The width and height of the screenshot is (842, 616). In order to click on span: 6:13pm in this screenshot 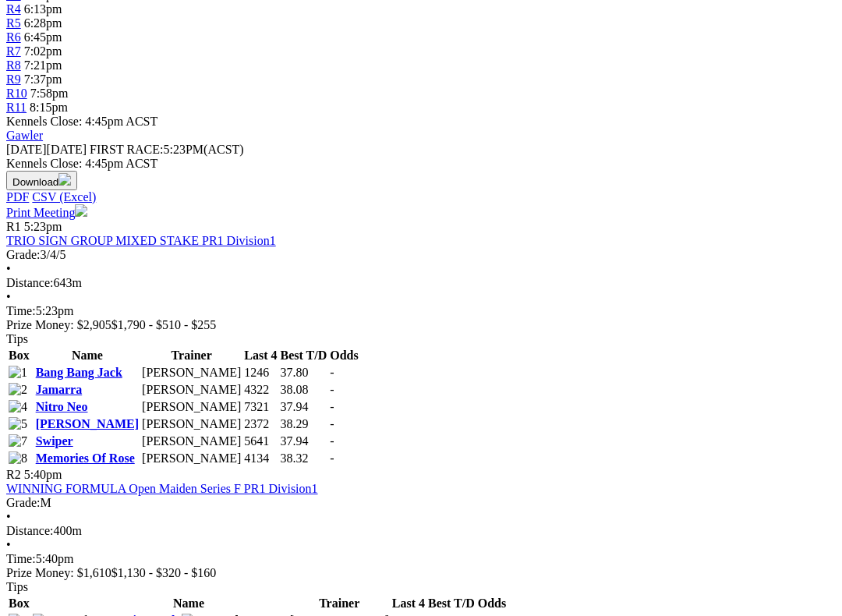, I will do `click(43, 8)`.